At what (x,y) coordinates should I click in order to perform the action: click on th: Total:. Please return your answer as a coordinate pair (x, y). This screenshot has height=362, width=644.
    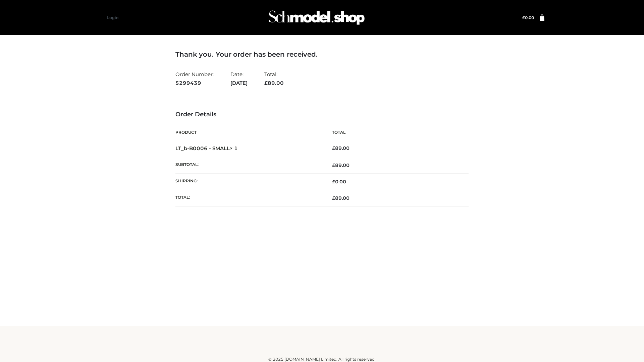
    Looking at the image, I should click on (249, 198).